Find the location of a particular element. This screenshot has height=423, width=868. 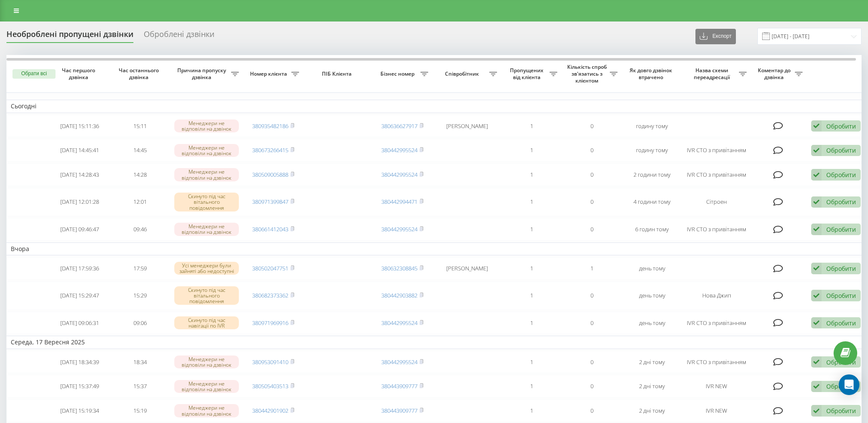

td: 15:37 is located at coordinates (140, 386).